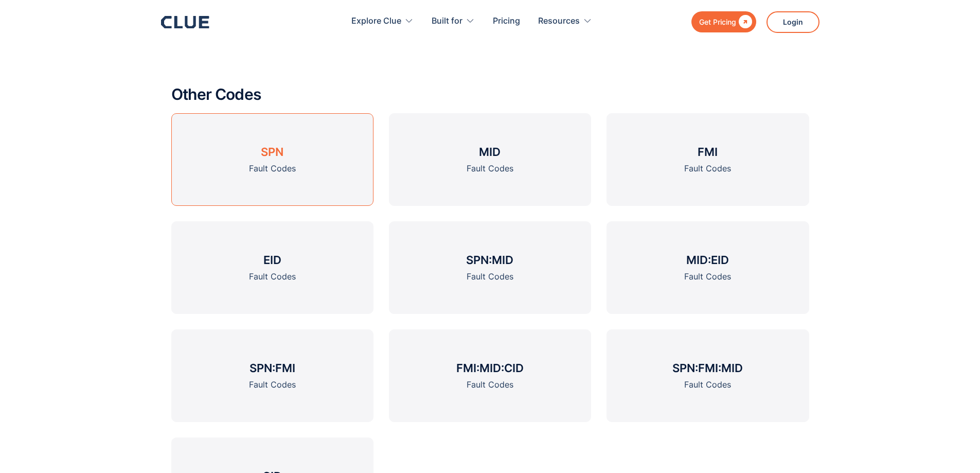 The width and height of the screenshot is (980, 473). I want to click on h3: SPN:MID, so click(490, 260).